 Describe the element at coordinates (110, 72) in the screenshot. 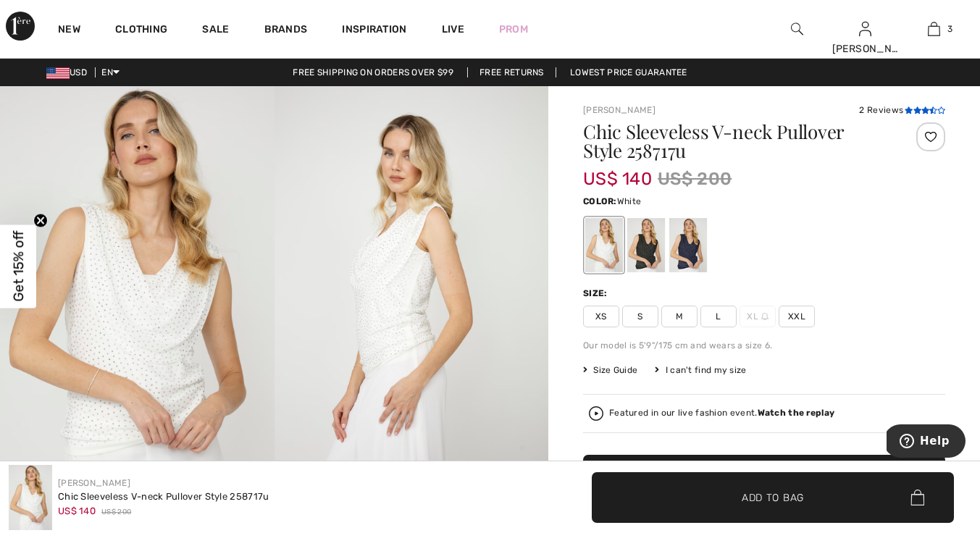

I see `span: EN` at that location.